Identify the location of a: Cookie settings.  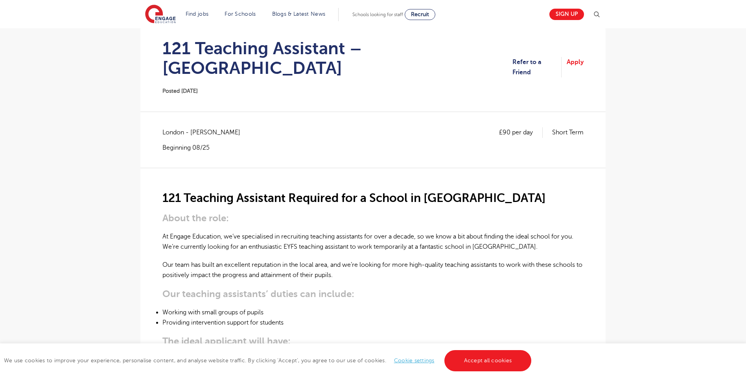
(414, 361).